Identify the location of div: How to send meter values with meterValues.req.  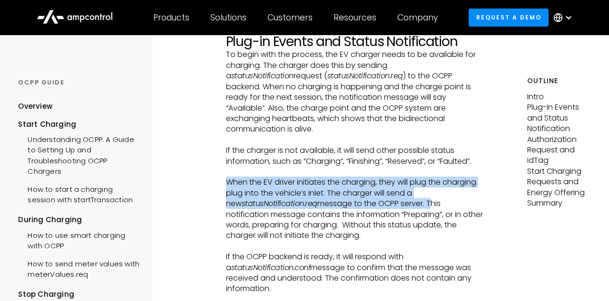
(79, 269).